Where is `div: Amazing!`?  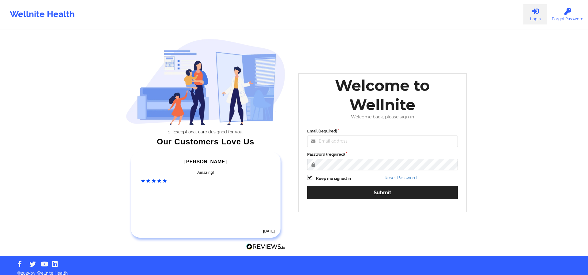
div: Amazing! is located at coordinates (206, 173).